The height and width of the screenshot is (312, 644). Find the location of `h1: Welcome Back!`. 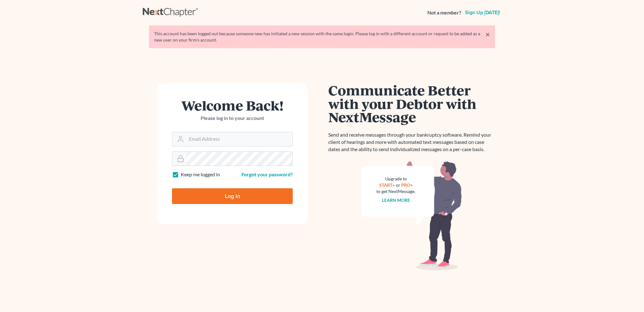

h1: Welcome Back! is located at coordinates (233, 105).